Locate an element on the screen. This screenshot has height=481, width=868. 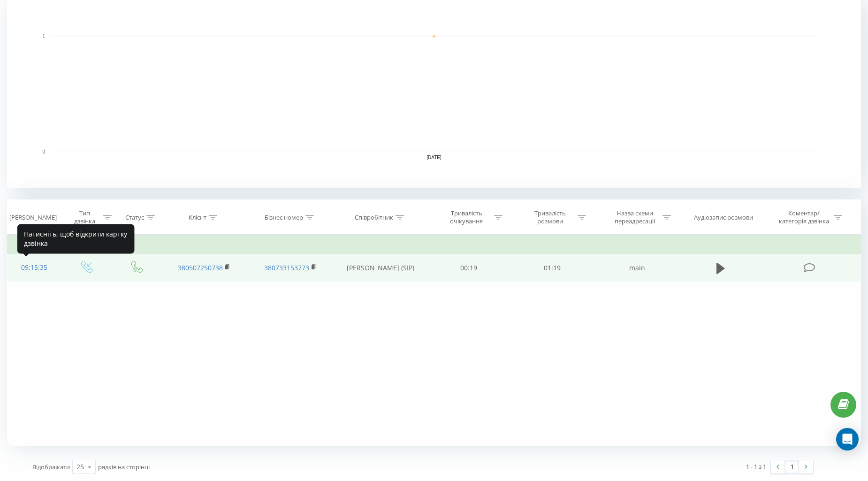
text: 1 is located at coordinates (43, 36).